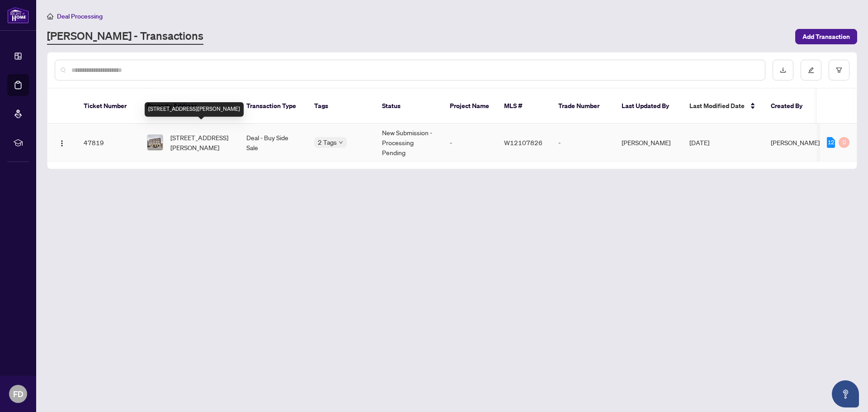  I want to click on th: Trade Number, so click(583, 106).